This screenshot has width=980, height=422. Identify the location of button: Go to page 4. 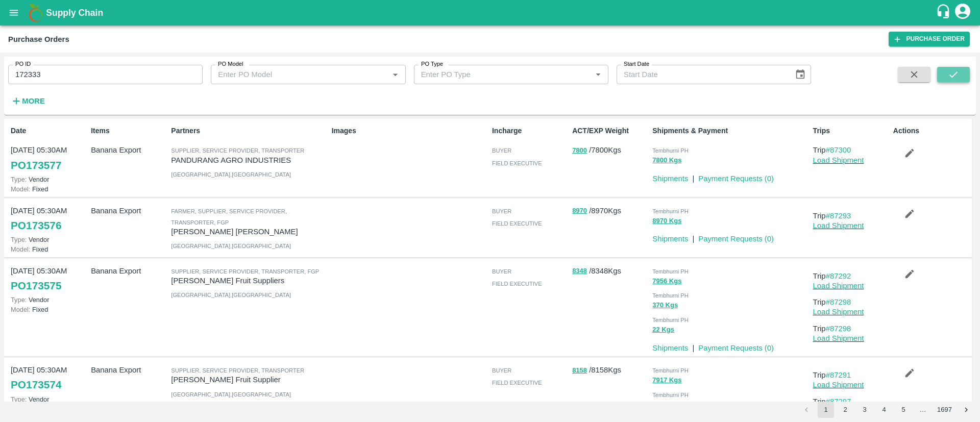
(884, 410).